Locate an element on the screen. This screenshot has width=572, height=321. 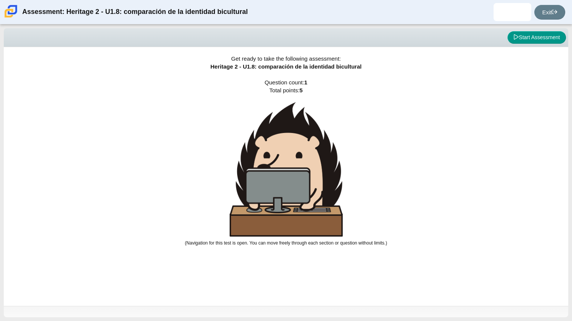
b: 1 is located at coordinates (306, 82).